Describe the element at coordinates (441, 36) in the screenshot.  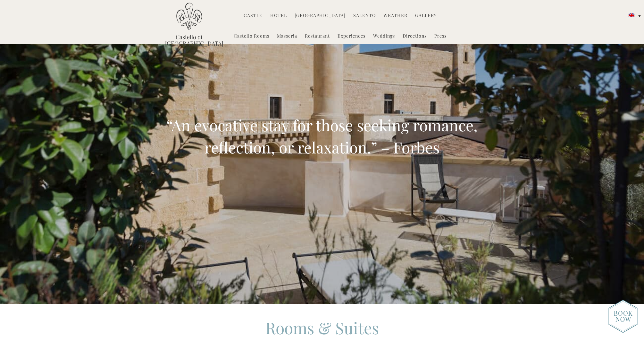
I see `a: Press` at that location.